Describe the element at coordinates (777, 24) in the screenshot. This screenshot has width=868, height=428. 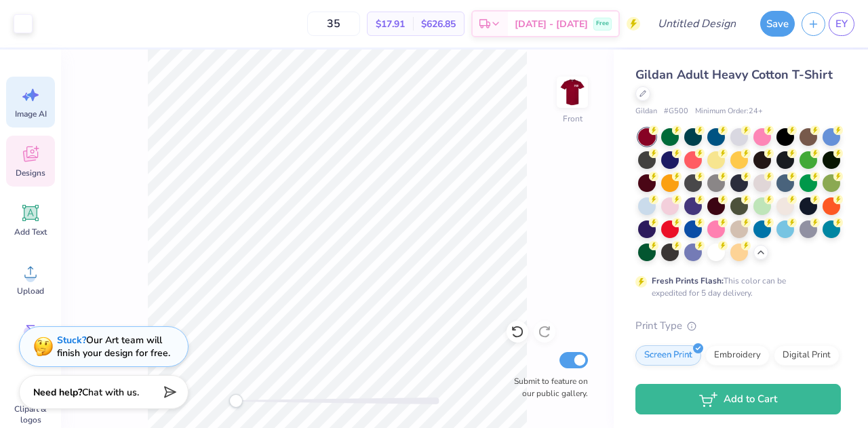
I see `button: Save` at that location.